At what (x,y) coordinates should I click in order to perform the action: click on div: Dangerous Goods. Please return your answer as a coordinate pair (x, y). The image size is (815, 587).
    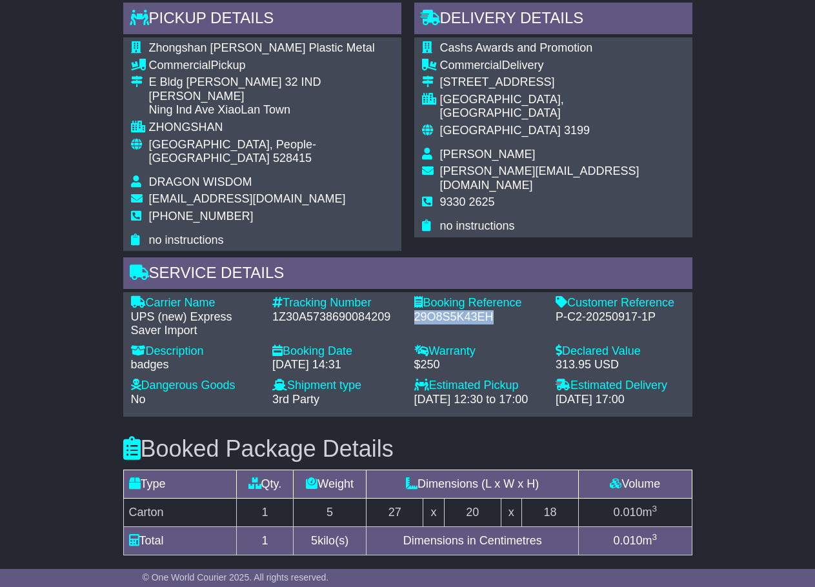
    Looking at the image, I should click on (195, 386).